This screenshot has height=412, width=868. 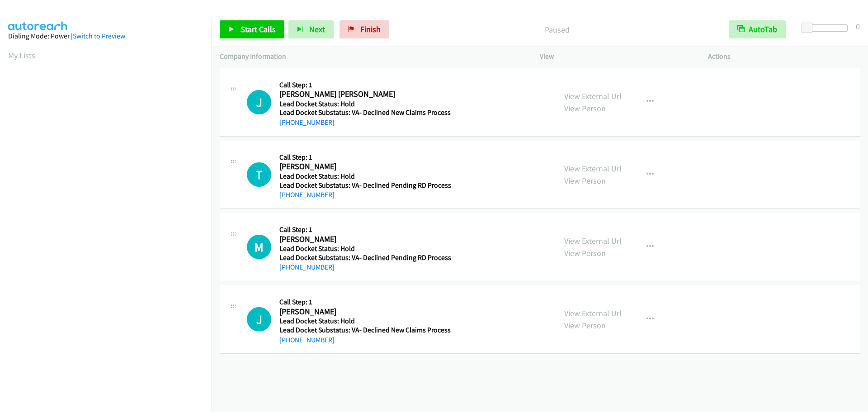 I want to click on button: AutoTab, so click(x=758, y=29).